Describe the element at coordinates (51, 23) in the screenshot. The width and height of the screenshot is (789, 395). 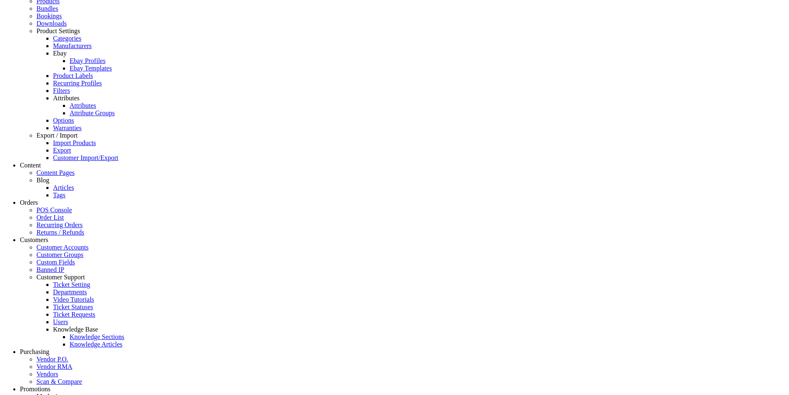
I see `a: Downloads` at that location.